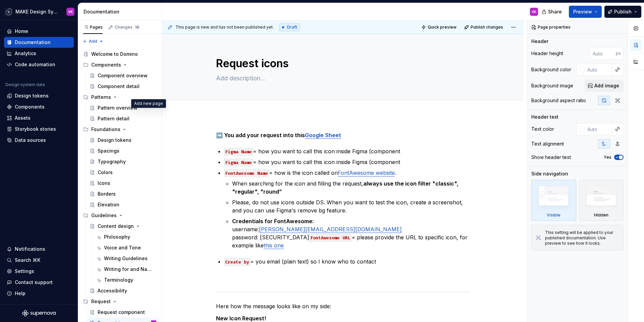  Describe the element at coordinates (39, 249) in the screenshot. I see `button: Notifications` at that location.